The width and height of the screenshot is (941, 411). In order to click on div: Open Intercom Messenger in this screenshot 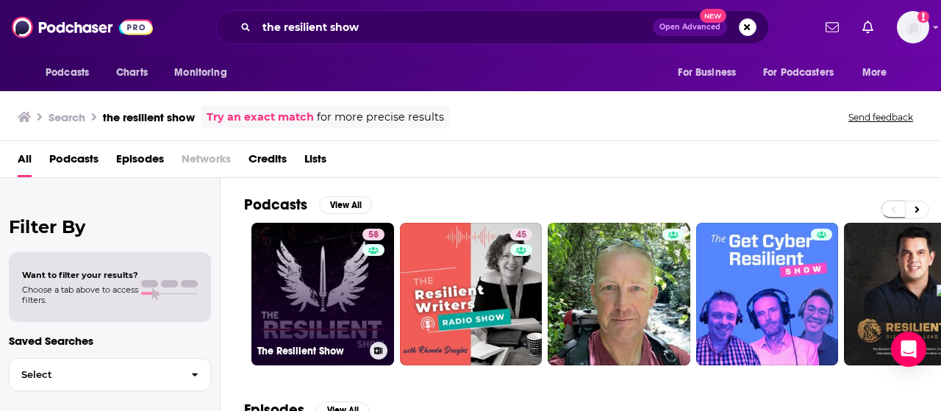, I will do `click(909, 349)`.